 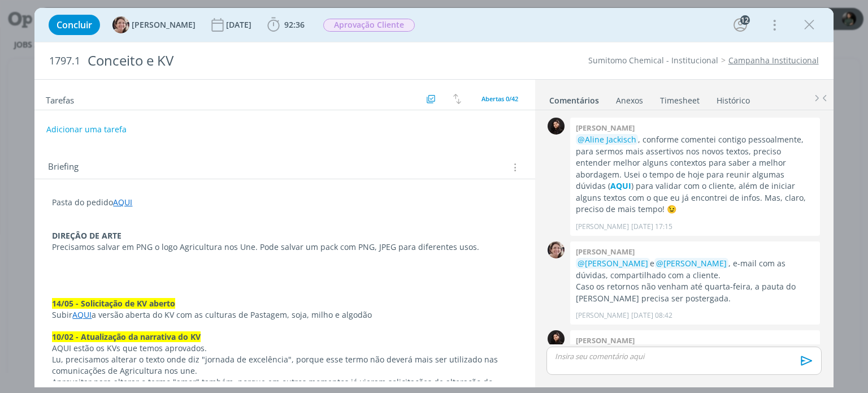 What do you see at coordinates (284, 348) in the screenshot?
I see `p: AQUI estão os KVs que temos aprovados.` at bounding box center [284, 348].